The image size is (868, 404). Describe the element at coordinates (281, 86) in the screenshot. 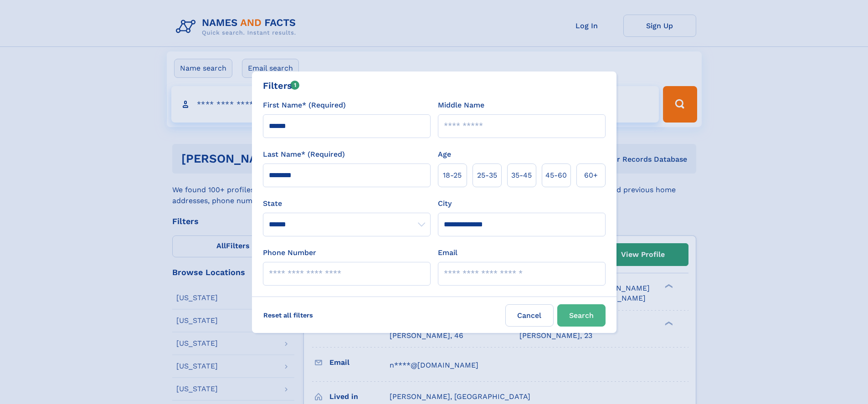

I see `div: Filters` at that location.